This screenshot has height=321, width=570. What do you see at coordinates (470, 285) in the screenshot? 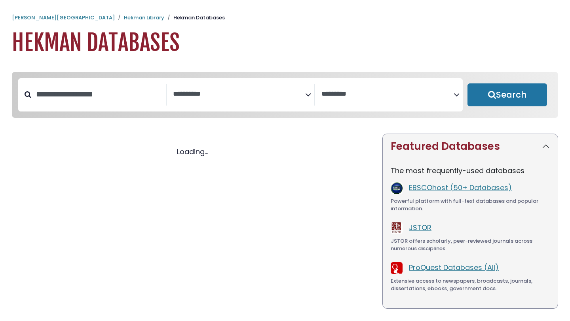
I see `div: Extensive access to newspapers, broadcasts, journals, dissertations, ebooks, government docs.` at bounding box center [470, 285].